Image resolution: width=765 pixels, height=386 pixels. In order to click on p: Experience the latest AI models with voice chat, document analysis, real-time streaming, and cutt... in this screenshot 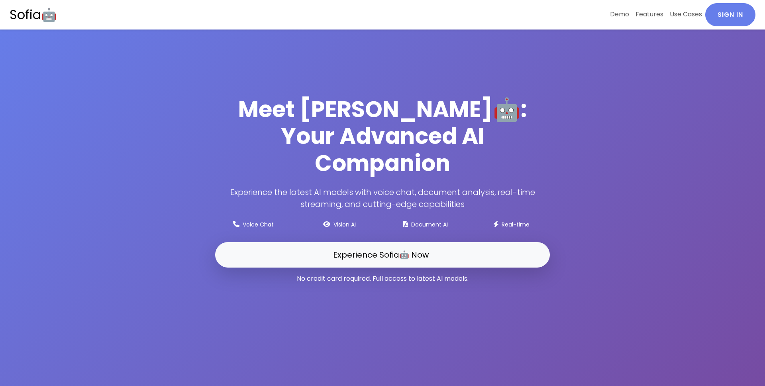, I will do `click(382, 198)`.